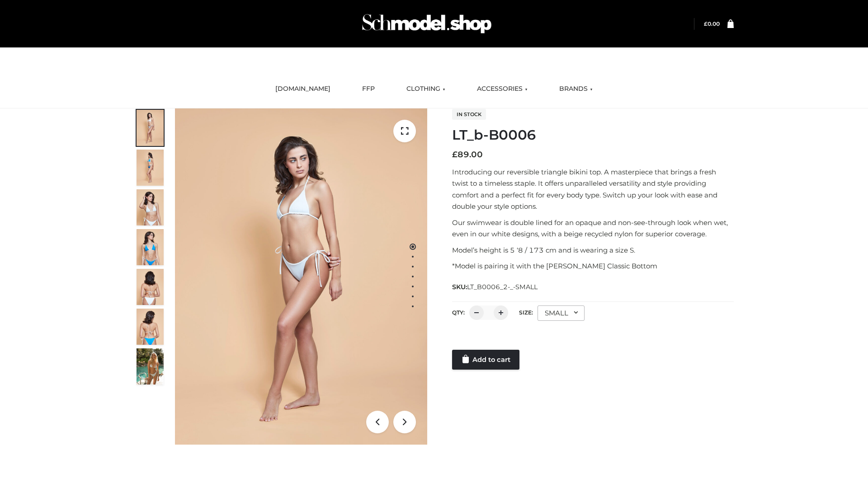  I want to click on p: Model’s height is 5 ‘8 / 173 cm and is wearing a size S., so click(593, 250).